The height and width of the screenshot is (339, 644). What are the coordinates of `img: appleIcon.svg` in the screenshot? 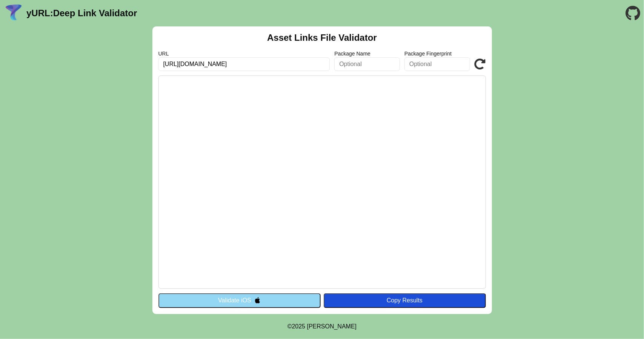 It's located at (257, 300).